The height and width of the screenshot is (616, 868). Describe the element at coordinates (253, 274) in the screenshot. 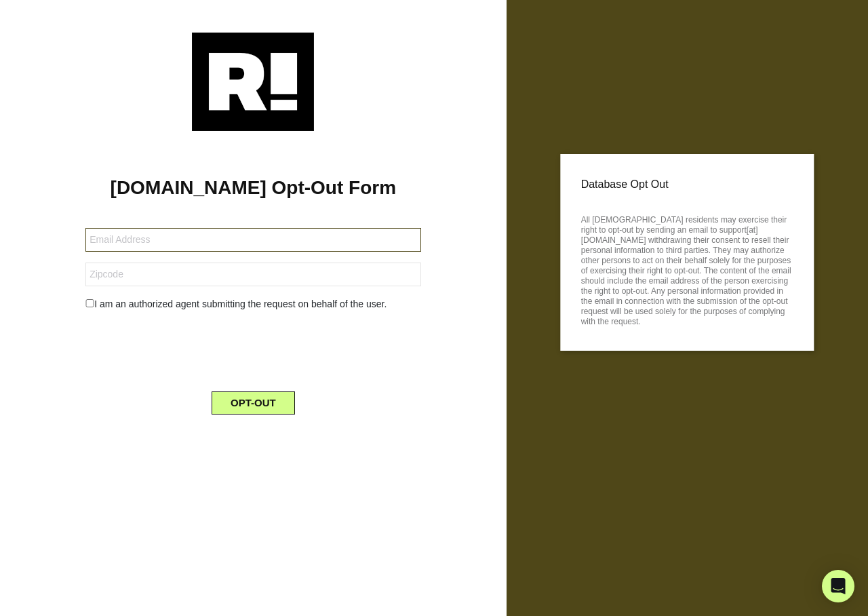

I see `input: Zipcode` at that location.